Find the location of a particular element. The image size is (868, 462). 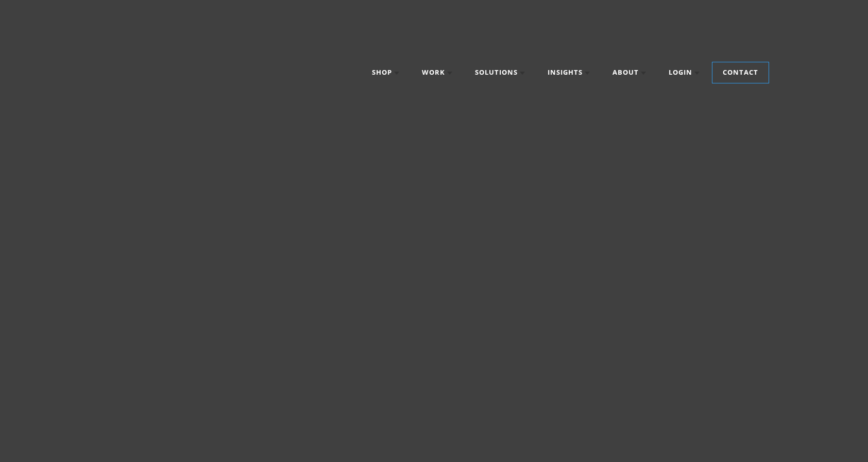

a: Contact is located at coordinates (741, 73).